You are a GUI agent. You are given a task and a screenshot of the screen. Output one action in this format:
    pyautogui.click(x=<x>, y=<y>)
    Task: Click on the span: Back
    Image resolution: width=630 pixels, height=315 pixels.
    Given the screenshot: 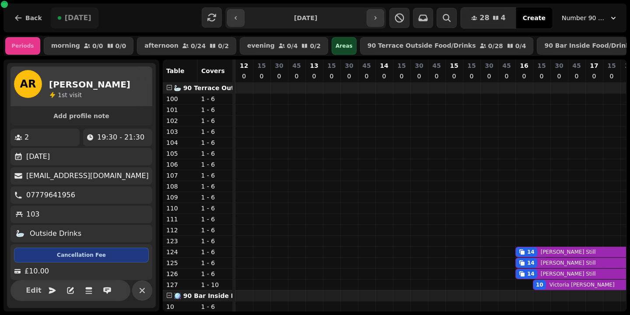 What is the action you would take?
    pyautogui.click(x=34, y=18)
    